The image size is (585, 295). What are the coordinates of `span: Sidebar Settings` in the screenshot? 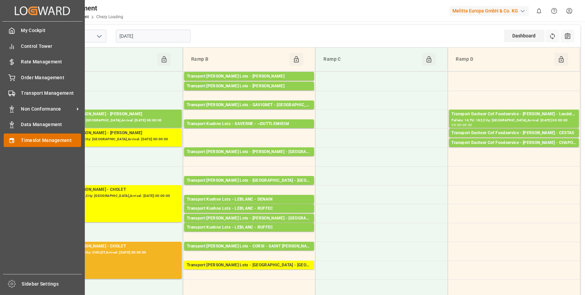 It's located at (52, 284).